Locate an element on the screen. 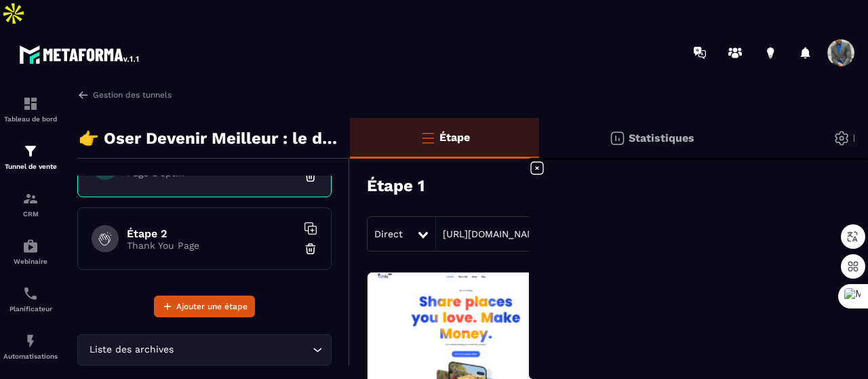 The image size is (868, 379). p: Étape is located at coordinates (454, 137).